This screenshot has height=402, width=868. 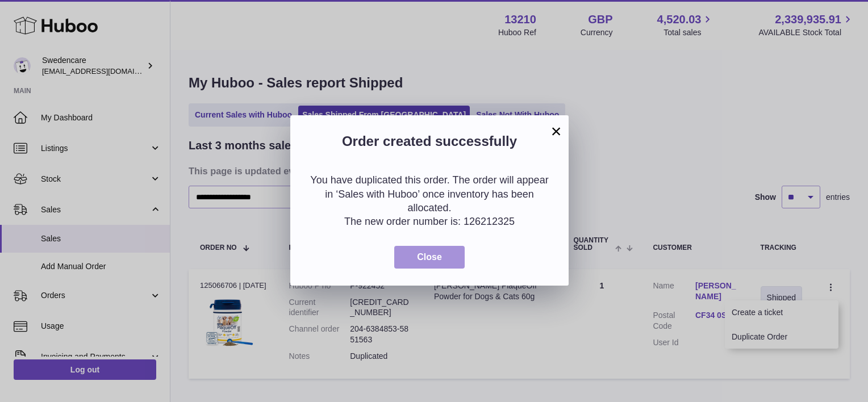 I want to click on p: You have duplicated this order. The order will appear in ‘Sales with Huboo’ once inventory has be..., so click(x=429, y=194).